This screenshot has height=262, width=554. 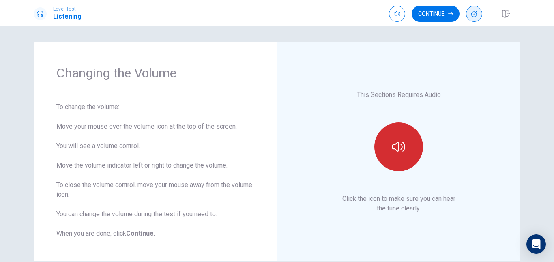 I want to click on div: To change the volume: Move your mouse over the volume icon at the top of the screen. You will see..., so click(x=155, y=170).